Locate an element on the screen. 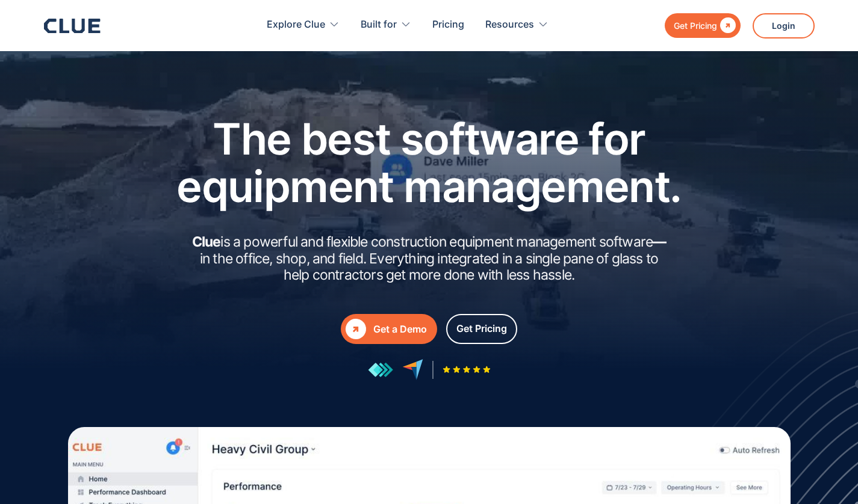 This screenshot has width=858, height=504. a: Pricing is located at coordinates (447, 24).